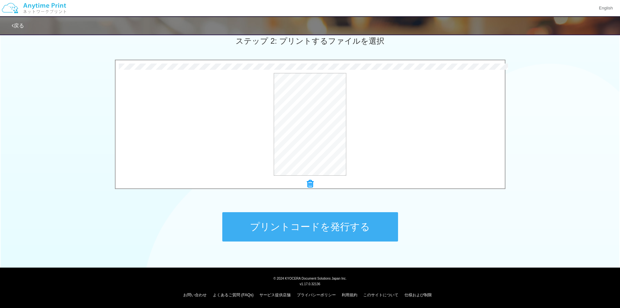  Describe the element at coordinates (195, 295) in the screenshot. I see `a: お問い合わせ` at that location.